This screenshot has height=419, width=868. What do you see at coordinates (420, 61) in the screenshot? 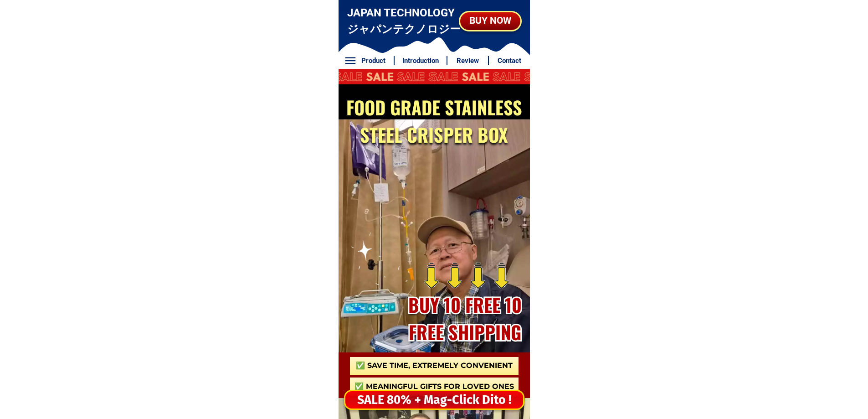
I see `h6: Introduction` at bounding box center [420, 61].